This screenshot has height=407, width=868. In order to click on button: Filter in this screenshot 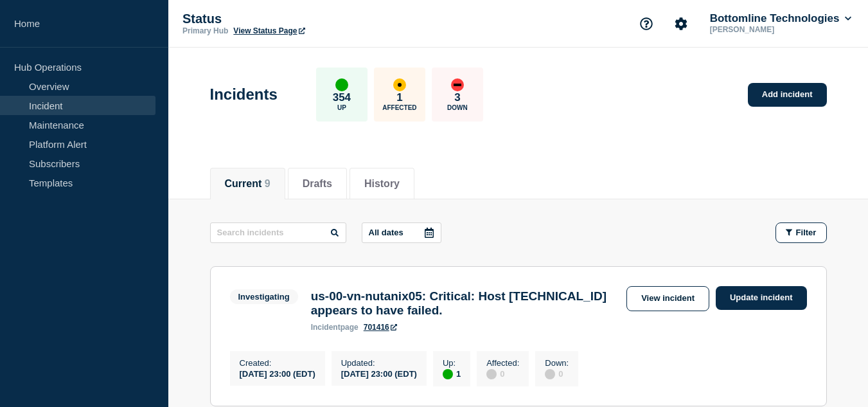, I will do `click(801, 233)`.